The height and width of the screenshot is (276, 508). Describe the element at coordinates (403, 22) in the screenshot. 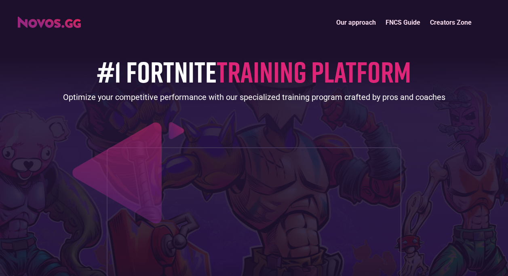

I see `a: FNCS Guide` at that location.